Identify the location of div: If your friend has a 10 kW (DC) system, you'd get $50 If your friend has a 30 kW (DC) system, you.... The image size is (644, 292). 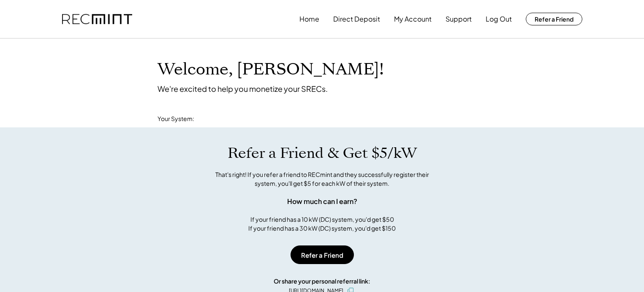
(322, 224).